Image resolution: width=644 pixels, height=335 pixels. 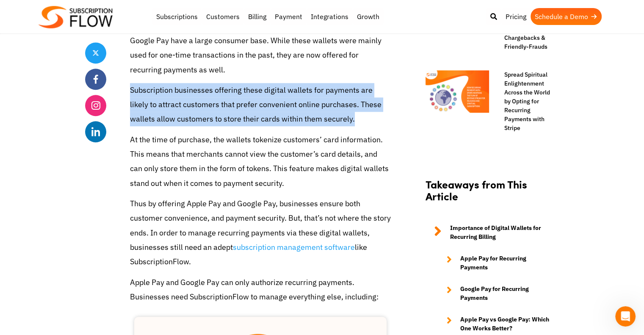 I want to click on strong: Apple Pay vs Google Pay: Which One Works Better?, so click(x=506, y=325).